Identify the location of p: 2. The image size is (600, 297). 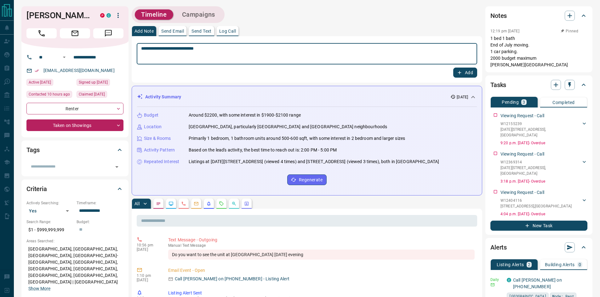
(529, 265).